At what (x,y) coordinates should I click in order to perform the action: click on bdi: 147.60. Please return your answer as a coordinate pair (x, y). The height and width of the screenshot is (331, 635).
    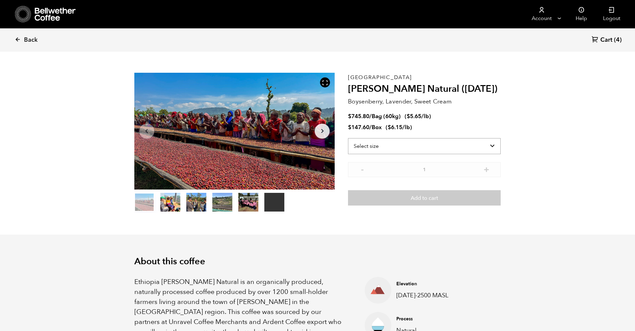
    Looking at the image, I should click on (359, 127).